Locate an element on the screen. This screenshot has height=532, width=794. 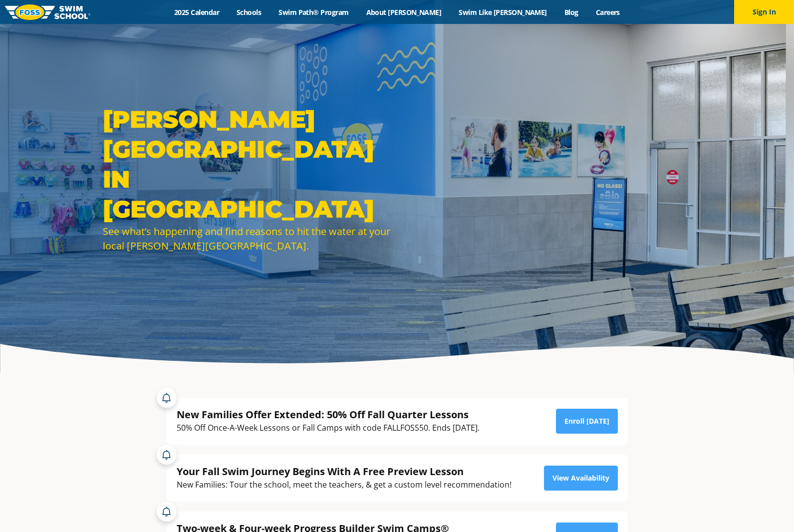
div: New Families: Tour the school, meet the teachers, & get a custom level recommendation! is located at coordinates (344, 484).